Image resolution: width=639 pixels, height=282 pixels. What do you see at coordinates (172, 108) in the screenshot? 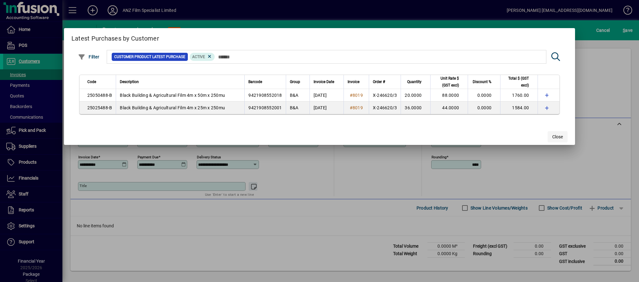
I see `span: Black Building & Agricultural Film 4m x 25m x 250mu` at bounding box center [172, 108].